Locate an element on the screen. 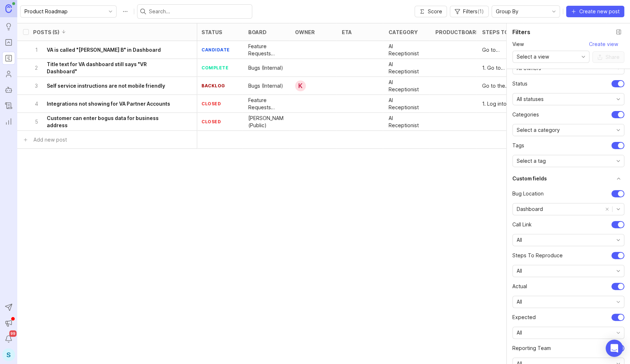 This screenshot has width=630, height=364. div: complete is located at coordinates (215, 68).